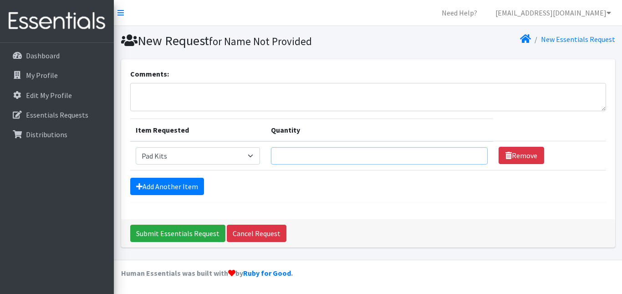  What do you see at coordinates (49, 95) in the screenshot?
I see `p: Edit My Profile` at bounding box center [49, 95].